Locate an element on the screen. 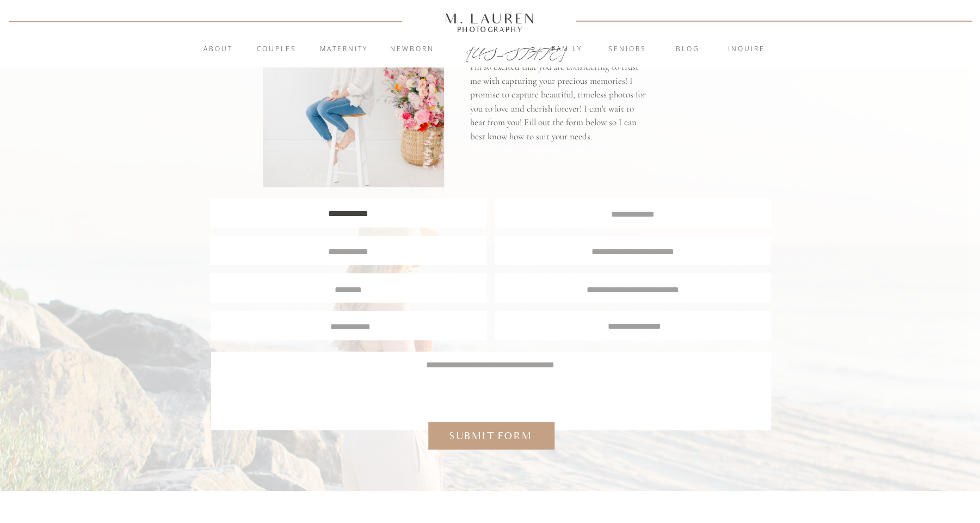 The width and height of the screenshot is (980, 523). a: Maternity is located at coordinates (344, 49).